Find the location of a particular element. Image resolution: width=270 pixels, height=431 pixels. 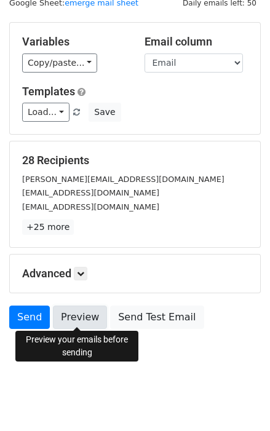

a: Preview is located at coordinates (80, 317).